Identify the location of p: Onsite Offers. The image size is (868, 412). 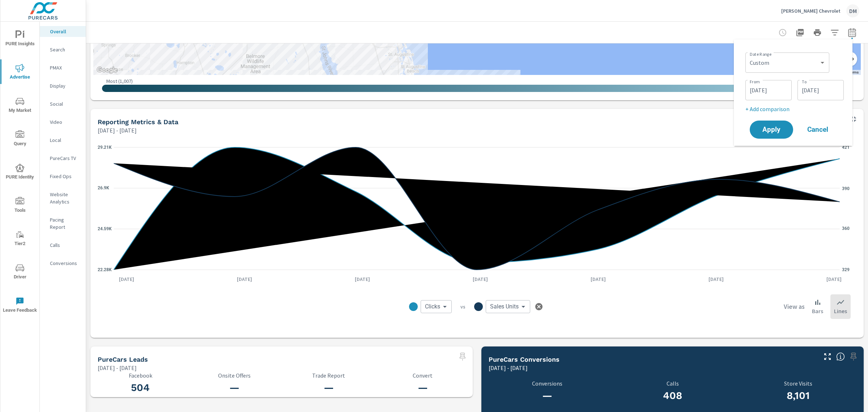
(235, 375).